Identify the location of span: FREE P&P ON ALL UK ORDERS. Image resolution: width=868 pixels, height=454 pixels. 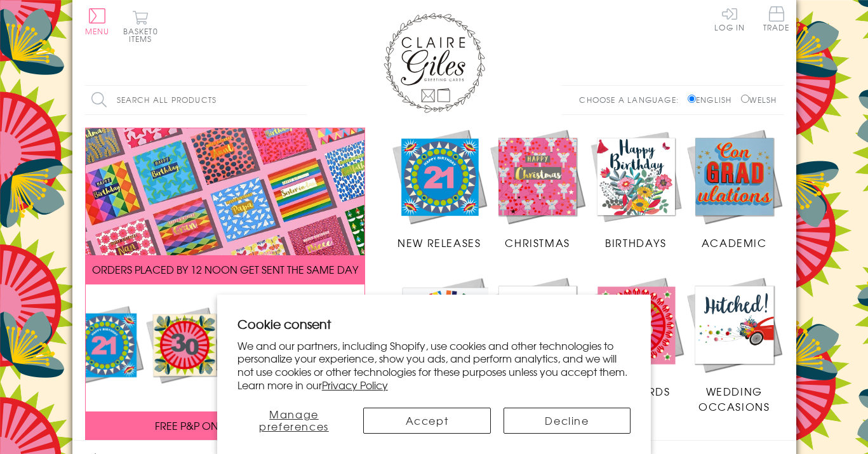
(225, 426).